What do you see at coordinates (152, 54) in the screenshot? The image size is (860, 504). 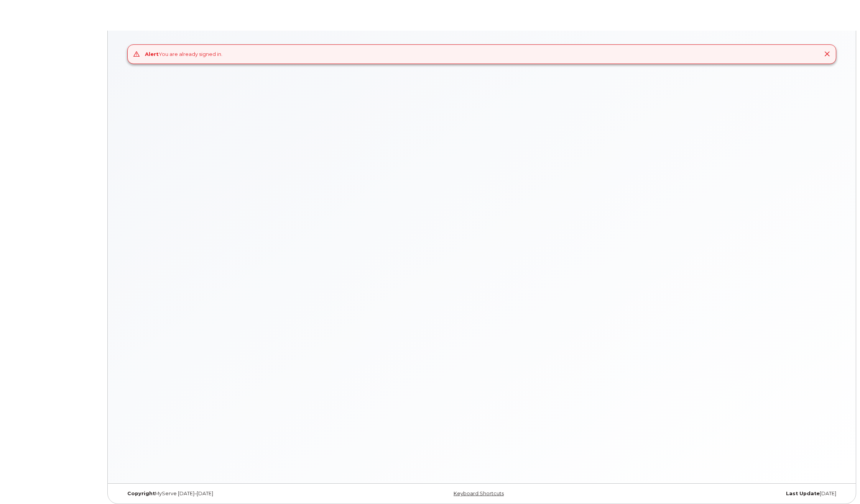 I see `strong: Alert` at bounding box center [152, 54].